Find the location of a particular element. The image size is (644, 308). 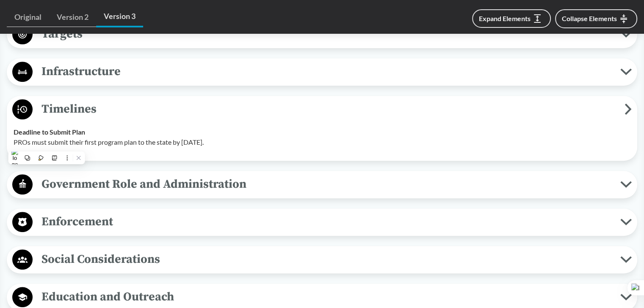

span: Enforcement is located at coordinates (327, 222).